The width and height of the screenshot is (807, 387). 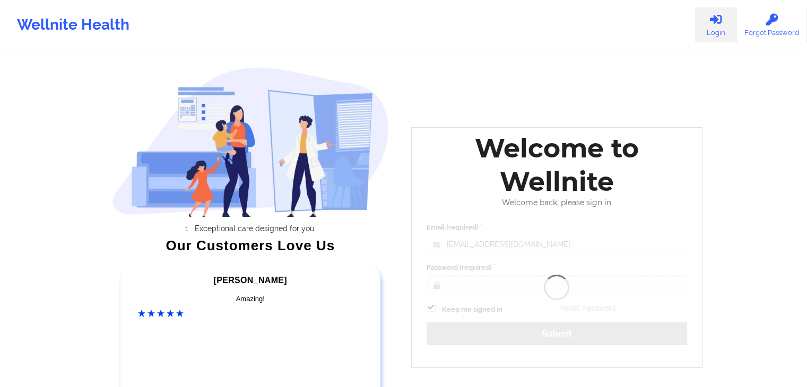 I want to click on div: Amazing!, so click(x=250, y=299).